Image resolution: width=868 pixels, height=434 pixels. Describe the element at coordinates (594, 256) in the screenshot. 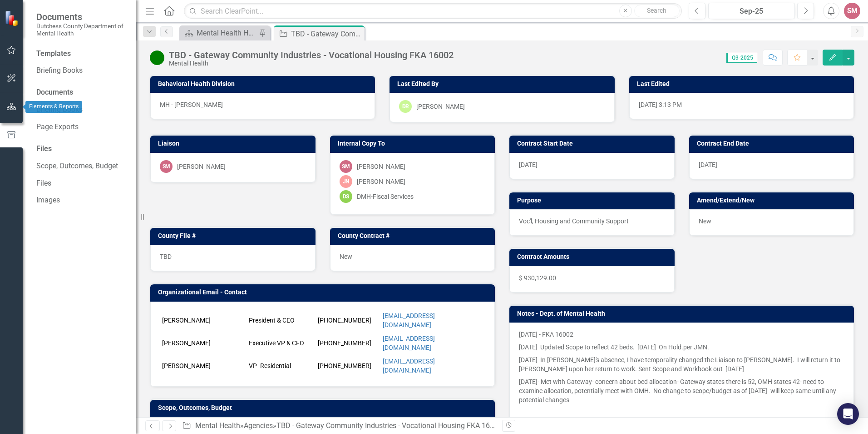

I see `h3: Contract Amounts` at that location.